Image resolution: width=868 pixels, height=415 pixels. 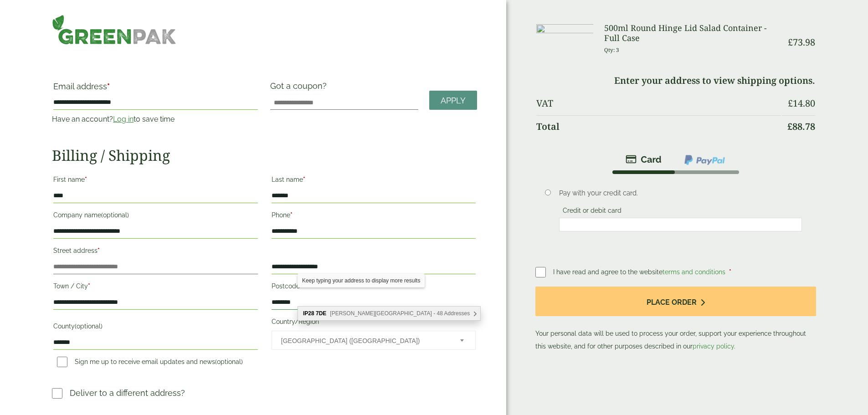 What do you see at coordinates (156, 89) in the screenshot?
I see `label: Email address` at bounding box center [156, 89].